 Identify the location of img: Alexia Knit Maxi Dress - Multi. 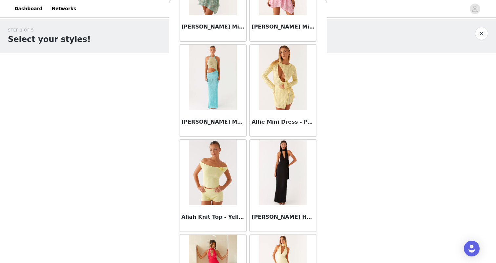
(213, 77).